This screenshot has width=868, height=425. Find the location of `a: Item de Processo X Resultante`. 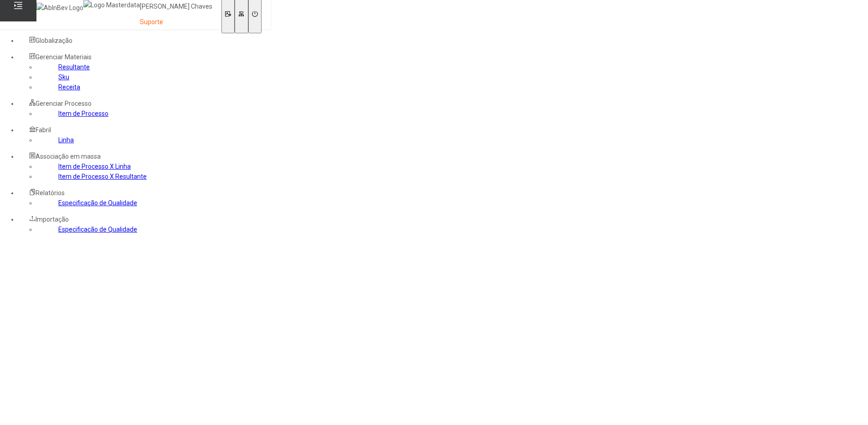

a: Item de Processo X Resultante is located at coordinates (103, 176).